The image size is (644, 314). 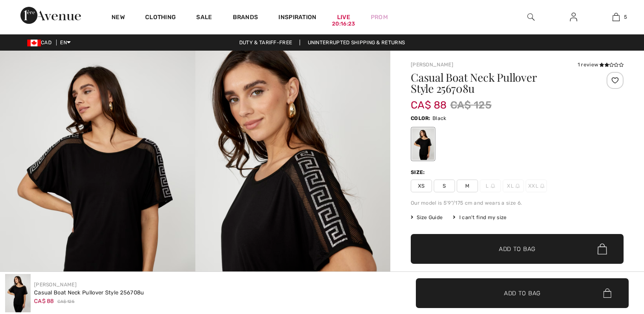 I want to click on a: Sale, so click(x=204, y=18).